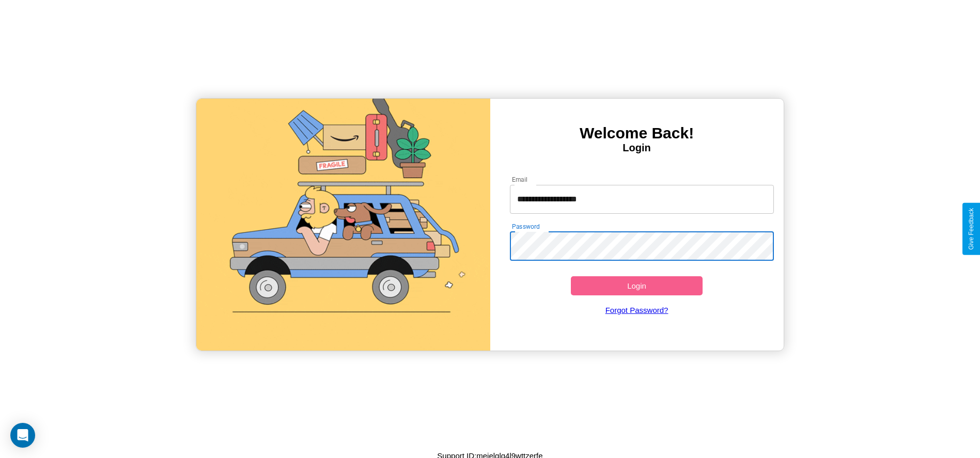 The image size is (980, 458). Describe the element at coordinates (525, 226) in the screenshot. I see `label: Password` at that location.